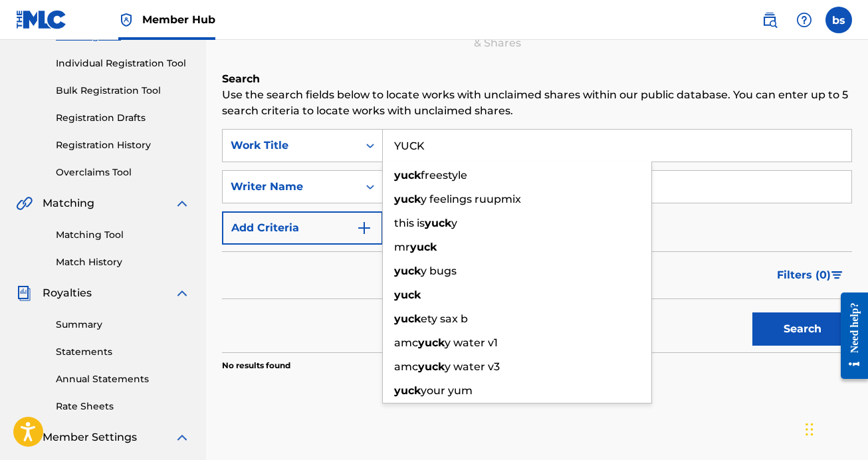 Image resolution: width=868 pixels, height=460 pixels. Describe the element at coordinates (123, 407) in the screenshot. I see `a: Rate Sheets` at that location.